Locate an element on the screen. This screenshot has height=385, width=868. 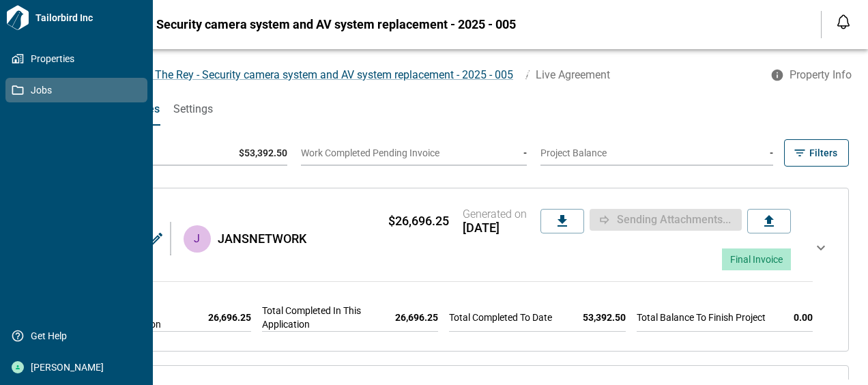
a: Properties is located at coordinates (76, 59).